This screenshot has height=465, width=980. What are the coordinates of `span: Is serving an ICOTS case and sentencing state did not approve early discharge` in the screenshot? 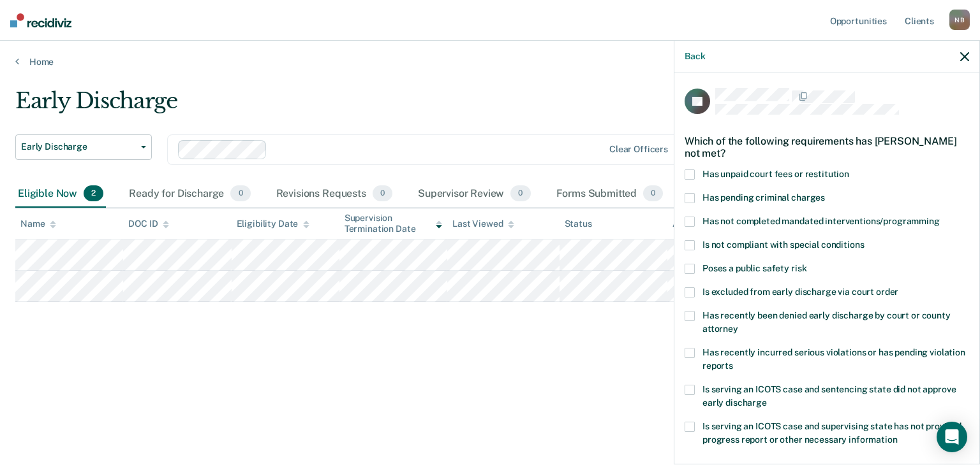 It's located at (829, 396).